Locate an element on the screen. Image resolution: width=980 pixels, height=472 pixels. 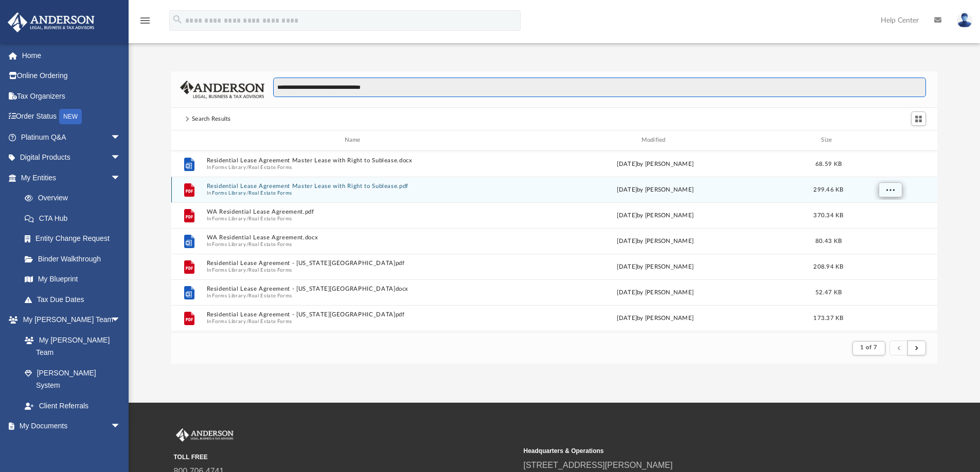
a: Box is located at coordinates (70, 446).